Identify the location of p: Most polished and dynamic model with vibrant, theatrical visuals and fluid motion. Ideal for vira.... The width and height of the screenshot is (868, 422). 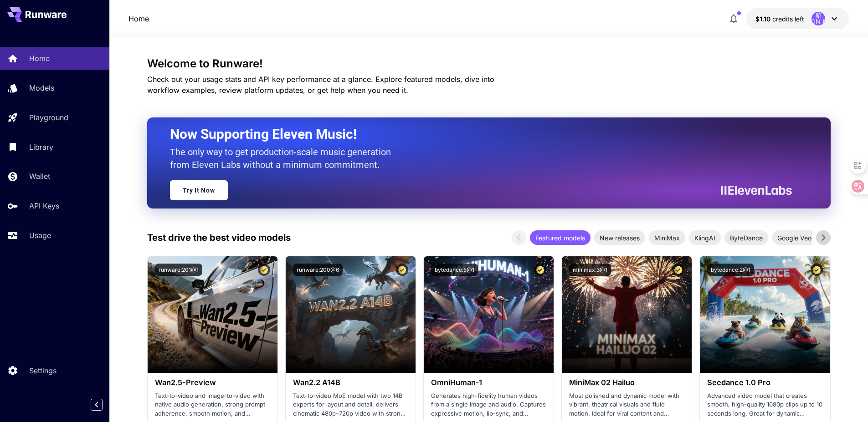
(627, 405).